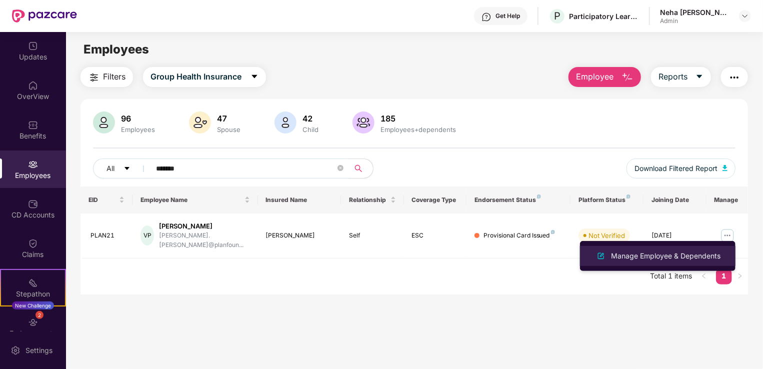 The height and width of the screenshot is (369, 763). Describe the element at coordinates (138, 130) in the screenshot. I see `div: Employees` at that location.